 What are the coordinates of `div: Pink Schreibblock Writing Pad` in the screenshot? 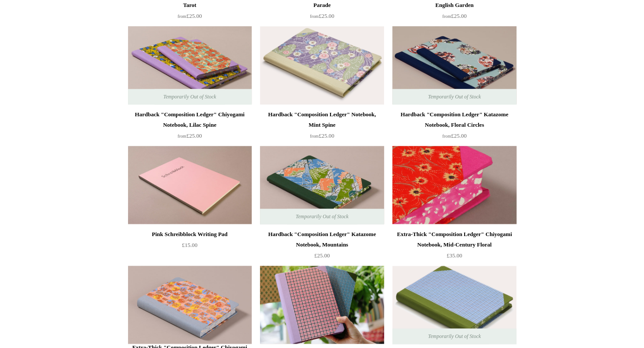 It's located at (190, 234).